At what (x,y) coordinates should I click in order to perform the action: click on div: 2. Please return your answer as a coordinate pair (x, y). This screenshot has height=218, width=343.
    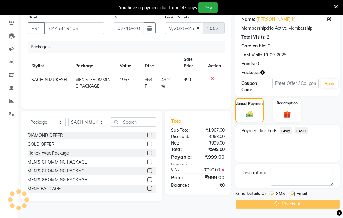
    Looking at the image, I should click on (268, 37).